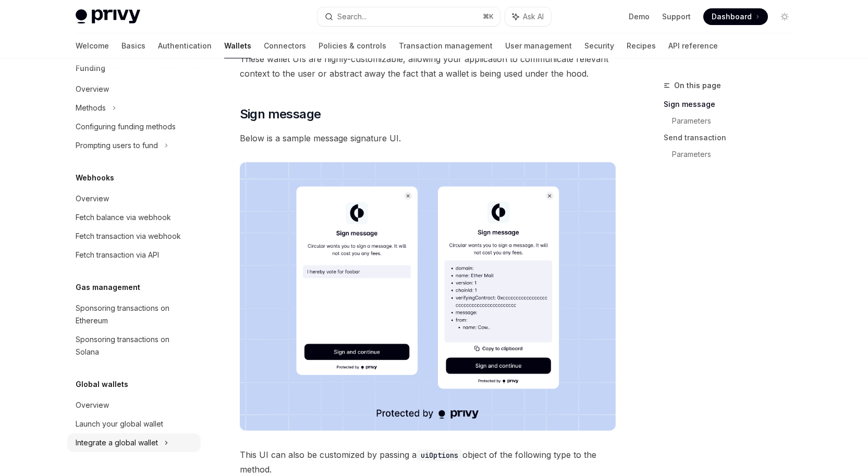 The height and width of the screenshot is (473, 868). What do you see at coordinates (352, 46) in the screenshot?
I see `a: Policies & controls` at bounding box center [352, 46].